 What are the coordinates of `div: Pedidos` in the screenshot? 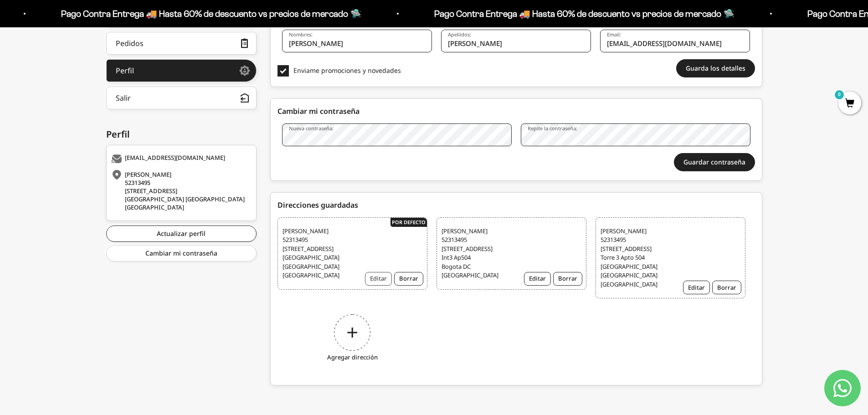 It's located at (130, 43).